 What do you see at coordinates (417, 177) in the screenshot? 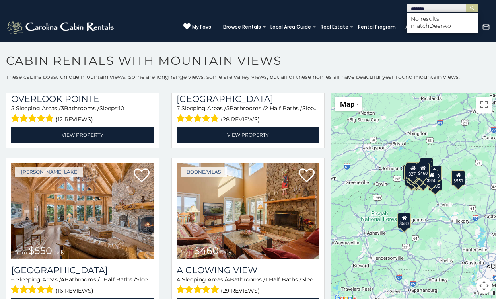
I see `div: $375` at bounding box center [417, 177].